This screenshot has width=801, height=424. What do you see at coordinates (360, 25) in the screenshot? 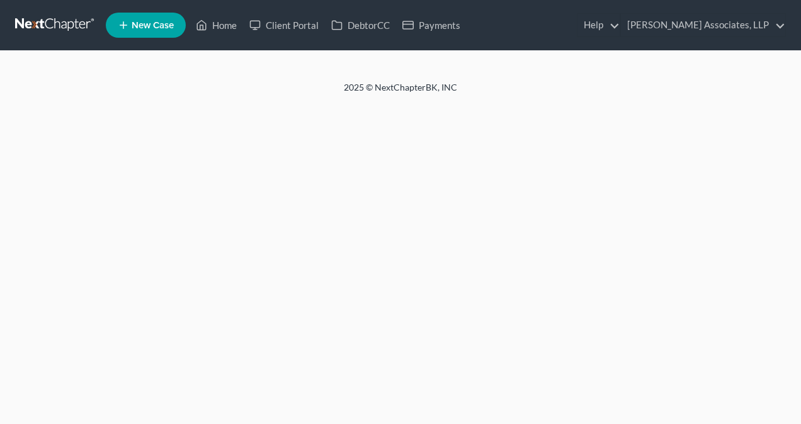
I see `a: DebtorCC` at bounding box center [360, 25].